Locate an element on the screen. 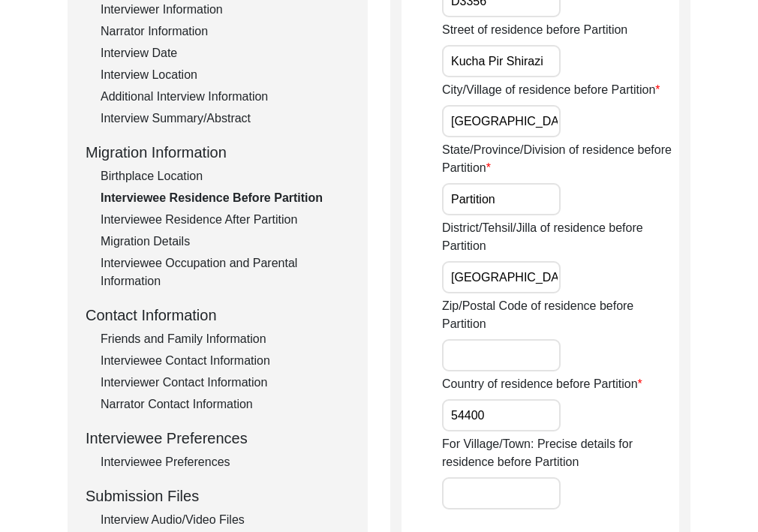  div: Contact Information is located at coordinates (217, 315).